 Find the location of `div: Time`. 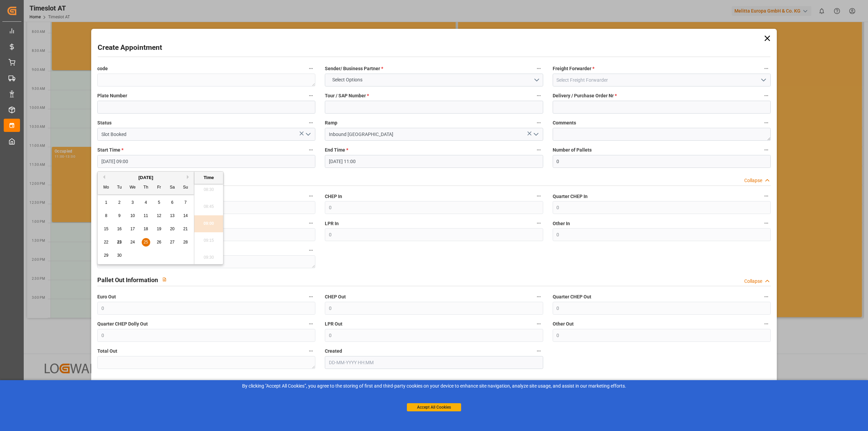

div: Time is located at coordinates (208, 178).